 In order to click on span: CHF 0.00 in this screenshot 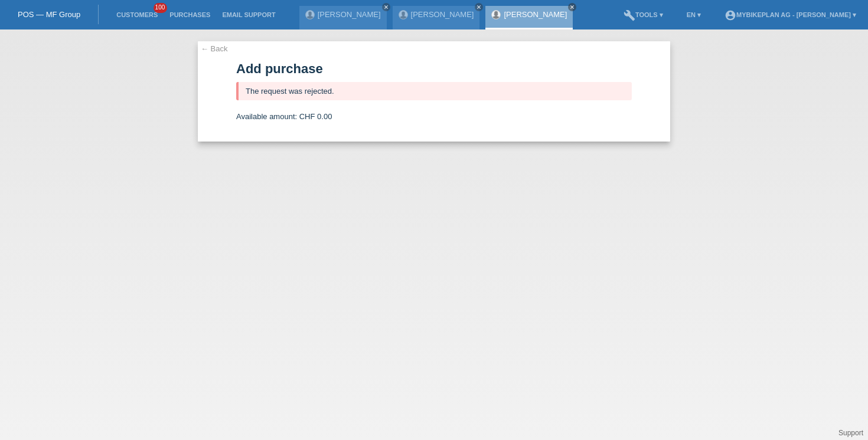, I will do `click(316, 116)`.